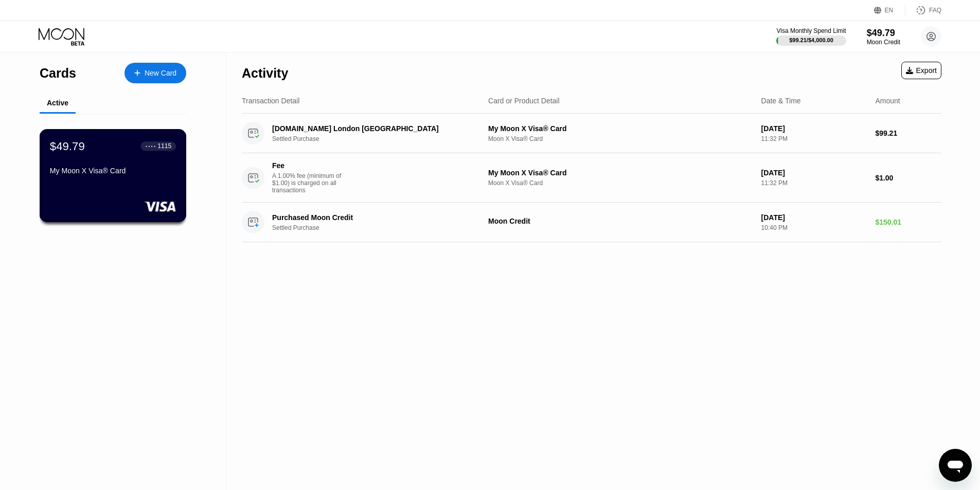  I want to click on div: Visa Monthly Spend Limit, so click(811, 31).